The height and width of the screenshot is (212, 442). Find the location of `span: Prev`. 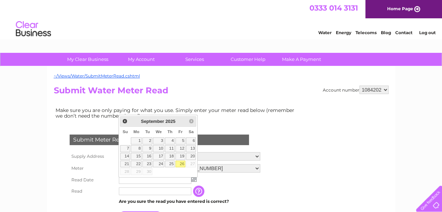

span: Prev is located at coordinates (125, 121).